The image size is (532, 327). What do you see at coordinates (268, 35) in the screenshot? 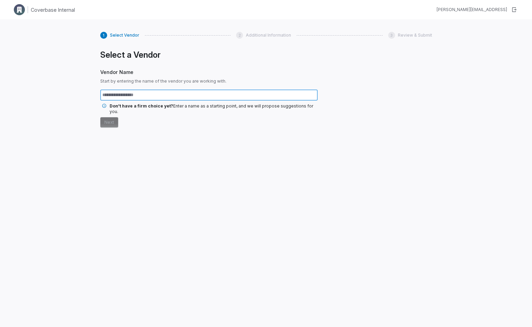
I see `span: Additional Information` at bounding box center [268, 35].